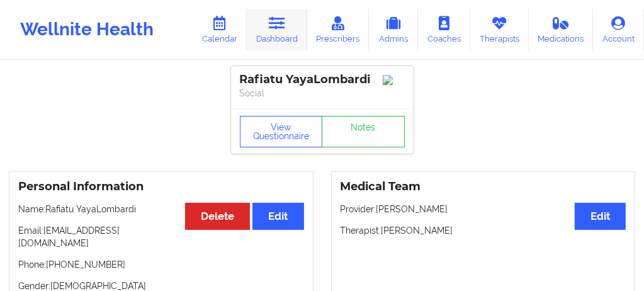  Describe the element at coordinates (561, 30) in the screenshot. I see `a: Medications` at that location.